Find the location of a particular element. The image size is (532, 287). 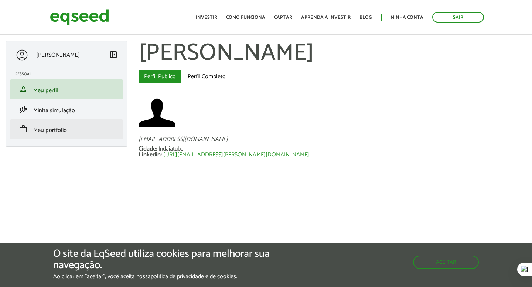

a: finance_modeMinha simulação is located at coordinates (66, 109).